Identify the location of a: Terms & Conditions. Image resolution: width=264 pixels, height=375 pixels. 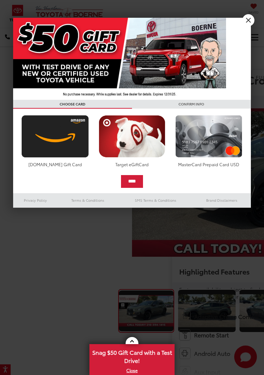
(88, 200).